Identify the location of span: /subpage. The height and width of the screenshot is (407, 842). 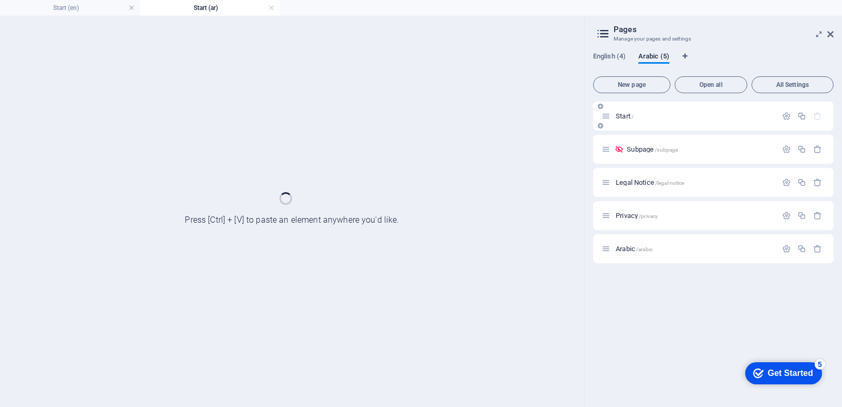
(666, 149).